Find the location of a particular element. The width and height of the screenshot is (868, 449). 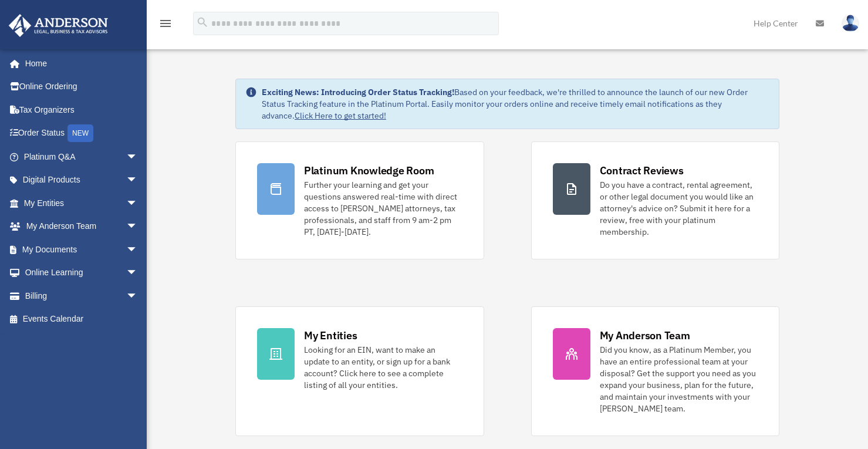

a: Platinum Q&Aarrow_drop_down is located at coordinates (82, 156).